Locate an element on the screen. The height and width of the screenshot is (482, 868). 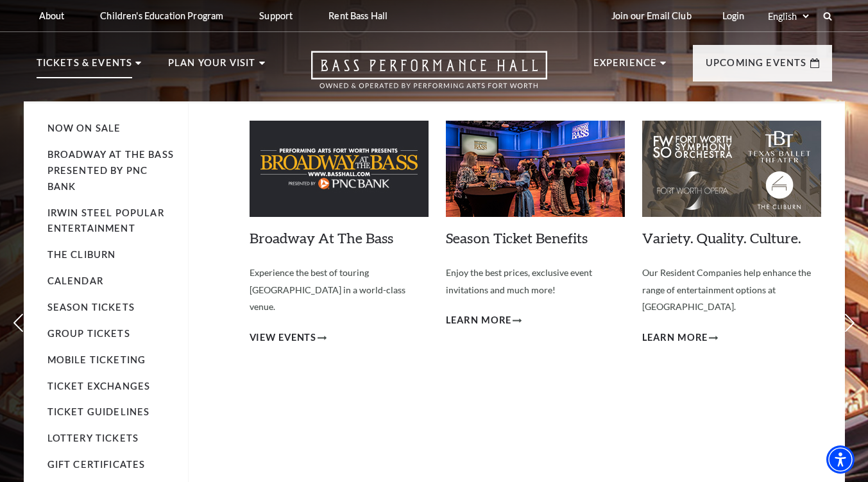
a: Season Tickets is located at coordinates (91, 307).